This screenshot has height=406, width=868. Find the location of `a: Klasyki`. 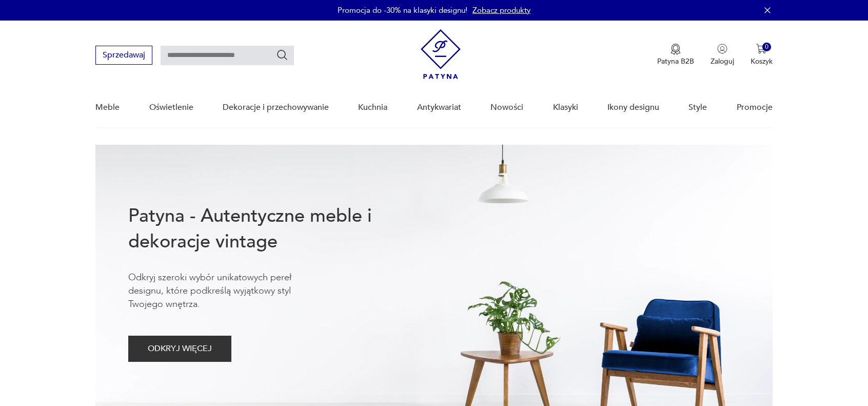

a: Klasyki is located at coordinates (565, 107).